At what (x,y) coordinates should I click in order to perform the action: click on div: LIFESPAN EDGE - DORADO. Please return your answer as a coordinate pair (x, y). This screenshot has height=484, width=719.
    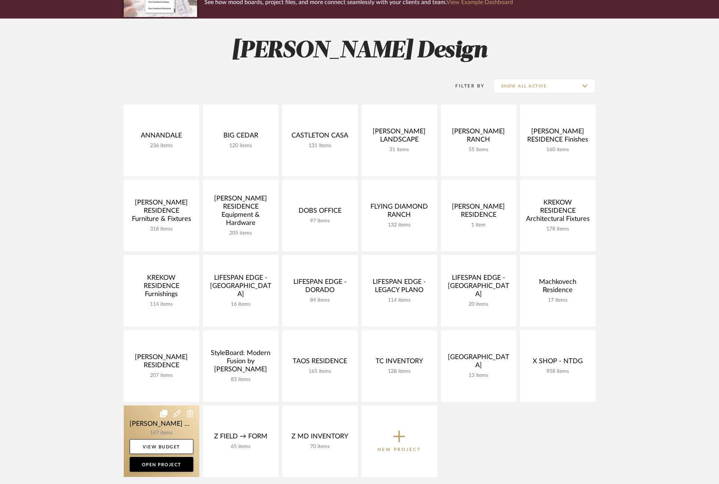
    Looking at the image, I should click on (320, 287).